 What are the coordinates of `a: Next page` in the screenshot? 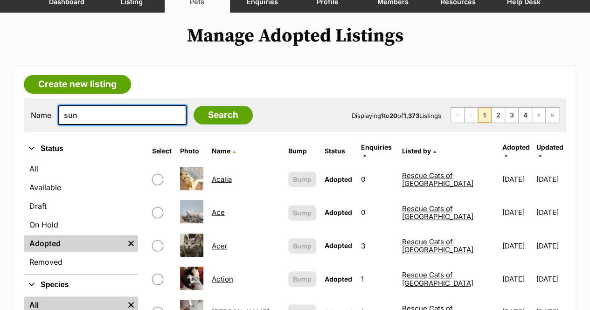 It's located at (539, 115).